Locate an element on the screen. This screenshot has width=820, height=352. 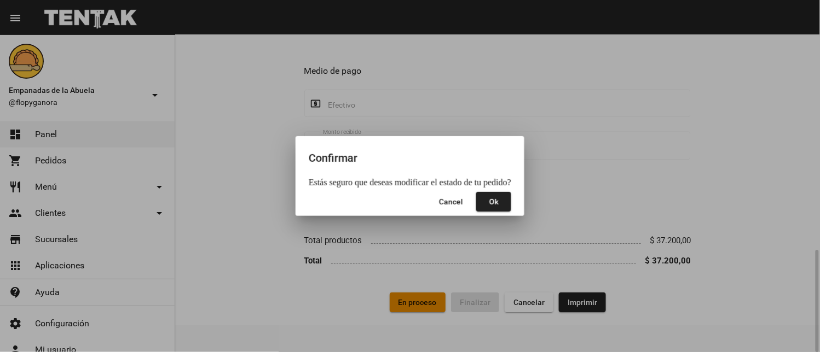
mat-dialog-content: Estás seguro que deseas modificar el estado de tu pedido? is located at coordinates (410, 183).